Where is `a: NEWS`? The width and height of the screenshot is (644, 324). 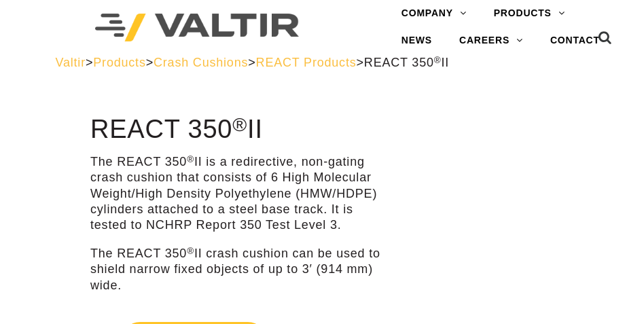
a: NEWS is located at coordinates (417, 41).